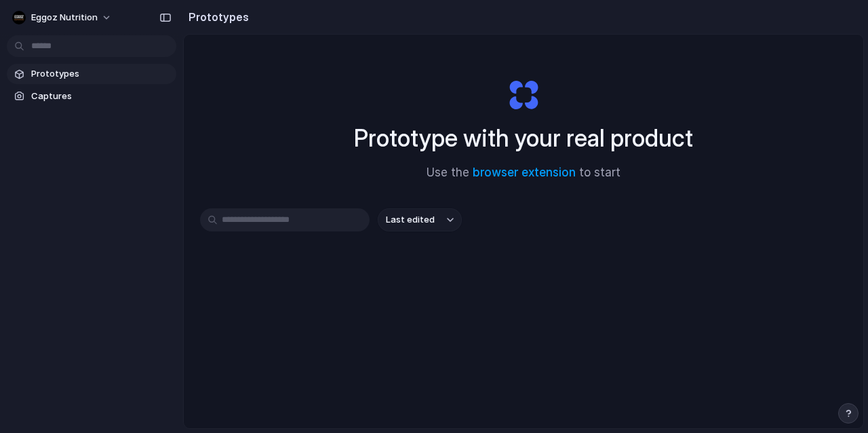  Describe the element at coordinates (420, 220) in the screenshot. I see `button: Last edited` at that location.